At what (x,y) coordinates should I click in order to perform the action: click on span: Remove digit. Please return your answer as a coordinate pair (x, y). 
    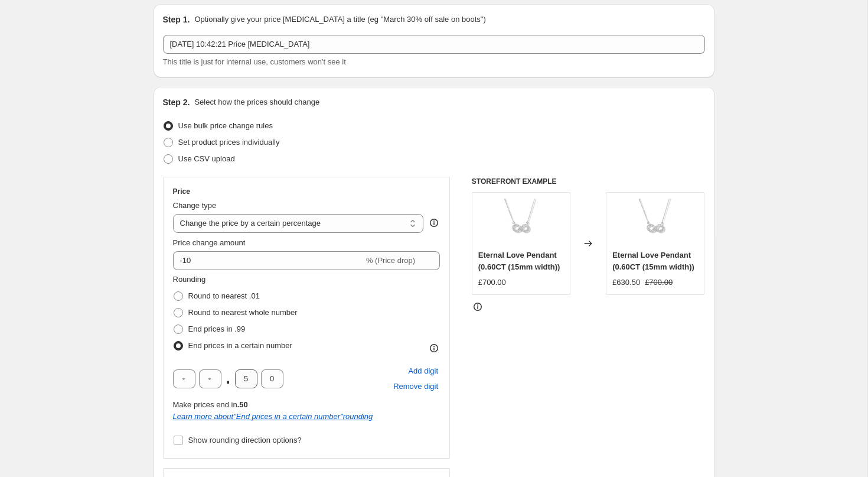
    Looking at the image, I should click on (416, 386).